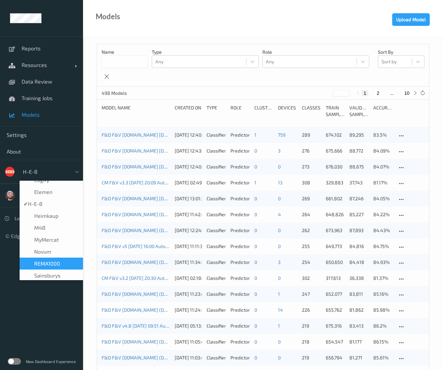  What do you see at coordinates (311, 310) in the screenshot?
I see `p: 226` at bounding box center [311, 310].